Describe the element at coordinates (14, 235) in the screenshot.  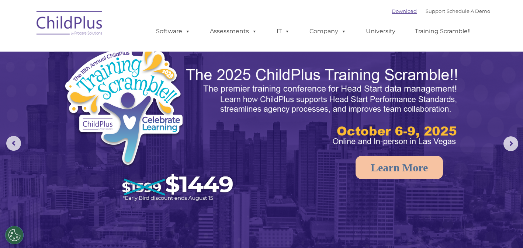
I see `button: Cookies Settings` at that location.